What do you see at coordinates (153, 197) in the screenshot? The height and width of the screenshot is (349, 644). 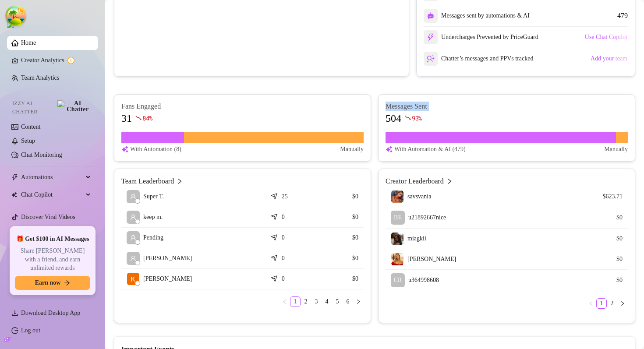 I see `span: Super T.` at bounding box center [153, 197].